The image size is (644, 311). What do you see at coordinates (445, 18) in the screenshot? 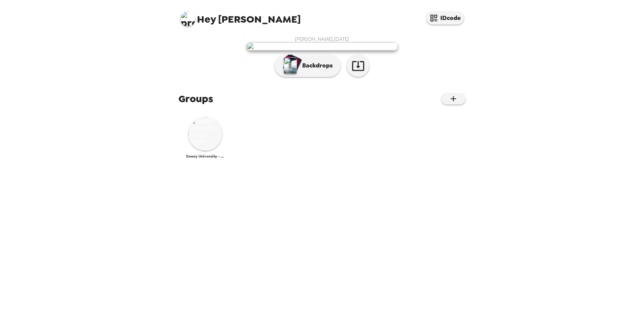
I see `button: IDcode` at bounding box center [445, 18].